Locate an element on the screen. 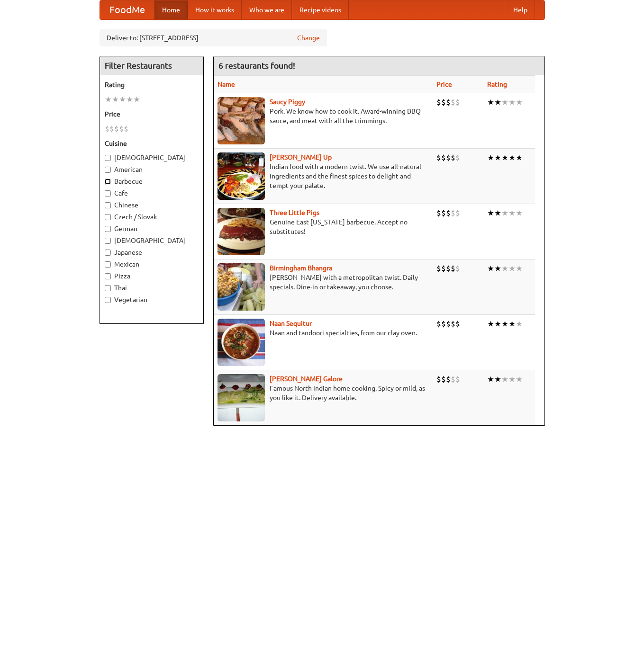  a: Three Little Pigs is located at coordinates (294, 212).